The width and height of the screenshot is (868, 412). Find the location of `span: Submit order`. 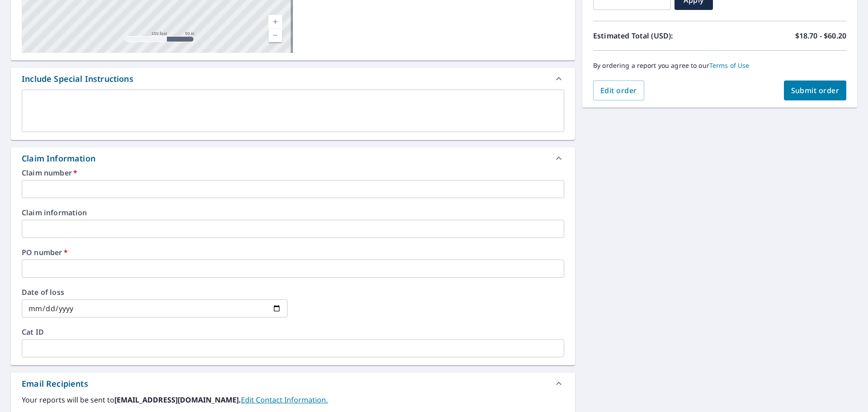

span: Submit order is located at coordinates (815, 90).